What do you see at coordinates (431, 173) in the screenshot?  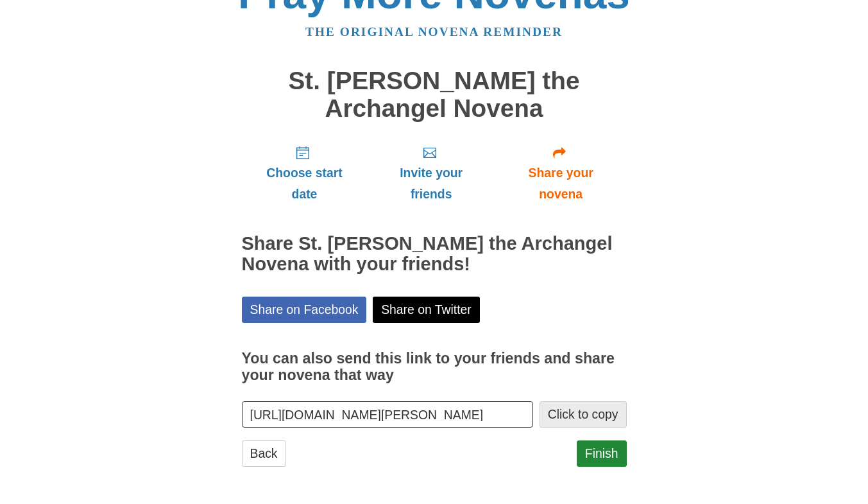 I see `a: Invite your friends` at bounding box center [431, 173].